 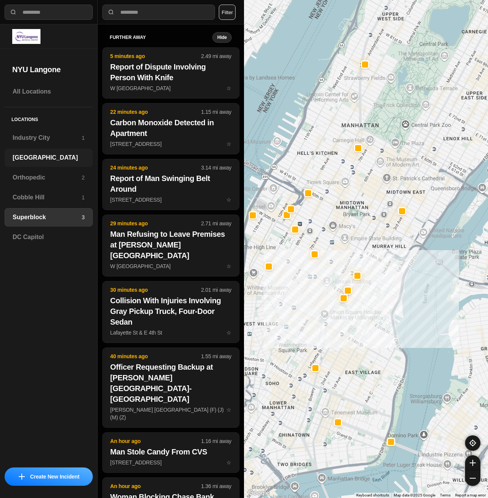 I want to click on p: 2, so click(x=83, y=178).